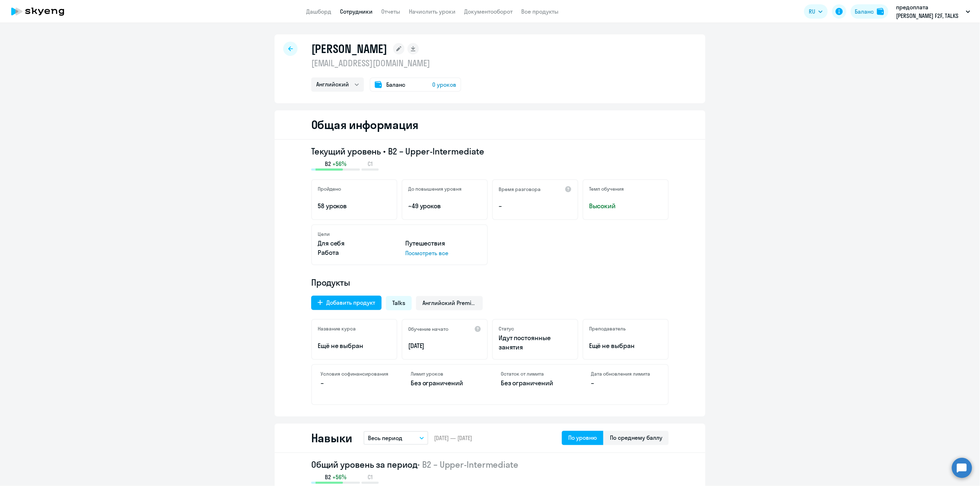 This screenshot has height=486, width=980. What do you see at coordinates (332, 438) in the screenshot?
I see `h2: Навыки` at bounding box center [332, 438].